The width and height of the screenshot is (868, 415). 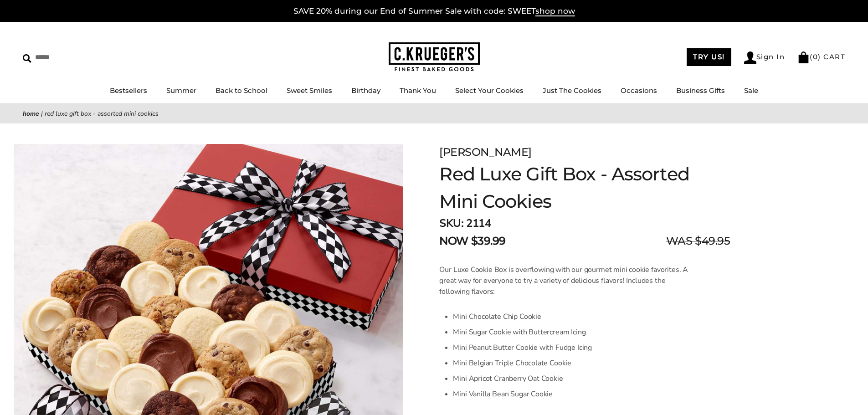 What do you see at coordinates (751, 90) in the screenshot?
I see `a: Sale` at bounding box center [751, 90].